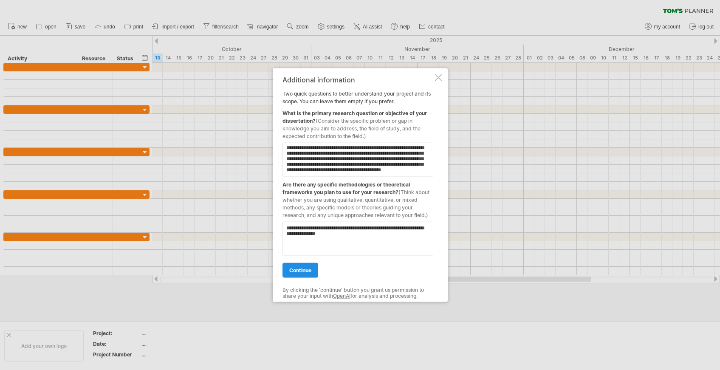 The width and height of the screenshot is (720, 370). I want to click on div: Two quick questions to better understand your project and its scope. You can leave them empty if ..., so click(358, 185).